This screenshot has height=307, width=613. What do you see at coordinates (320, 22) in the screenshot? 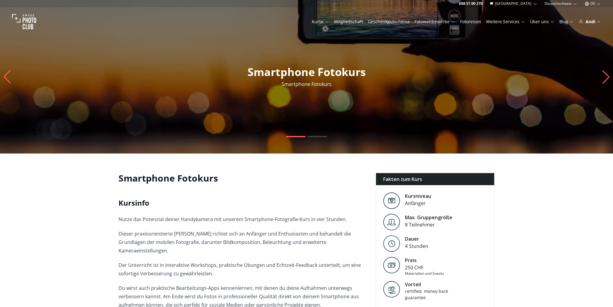
I see `a: Kurse` at bounding box center [320, 22].